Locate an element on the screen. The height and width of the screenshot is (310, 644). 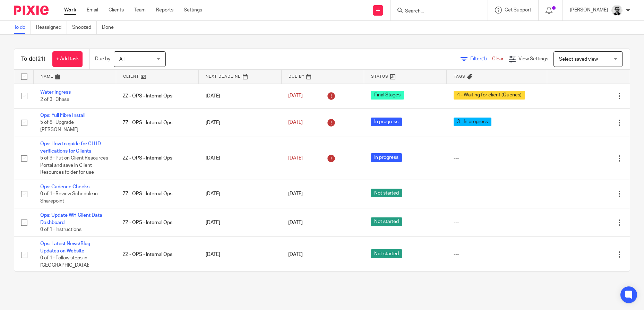
a: Clients is located at coordinates (116, 10).